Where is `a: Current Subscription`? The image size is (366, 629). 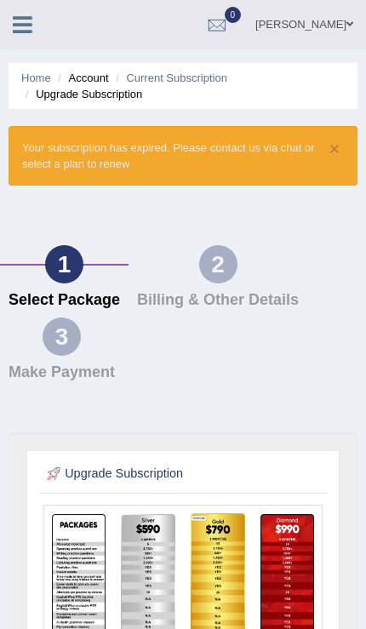 a: Current Subscription is located at coordinates (176, 77).